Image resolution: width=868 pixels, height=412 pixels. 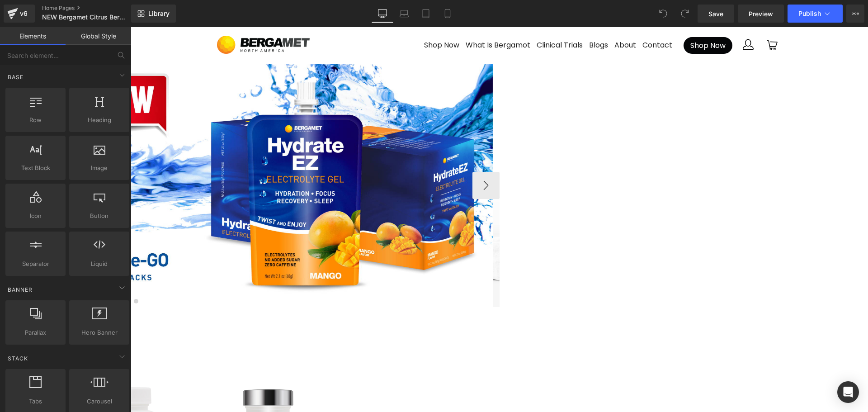 What do you see at coordinates (494, 18) in the screenshot?
I see `a: About` at bounding box center [494, 18].